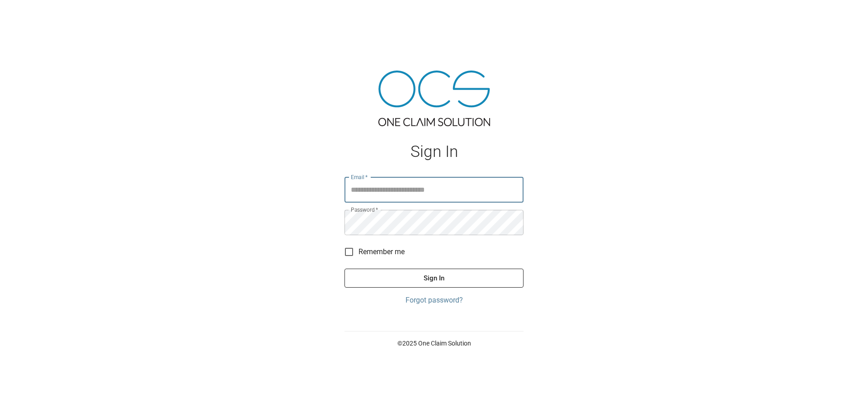  What do you see at coordinates (359, 177) in the screenshot?
I see `label: Email` at bounding box center [359, 177].